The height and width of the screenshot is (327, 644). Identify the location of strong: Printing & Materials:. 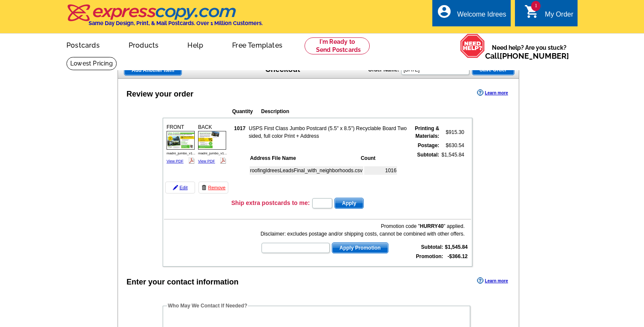
(427, 132).